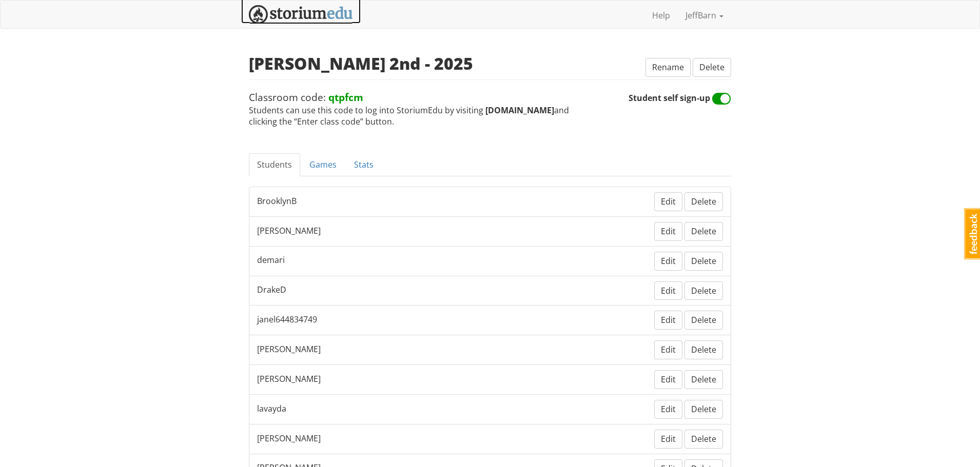 The image size is (980, 467). What do you see at coordinates (668, 67) in the screenshot?
I see `button: Rename` at bounding box center [668, 67].